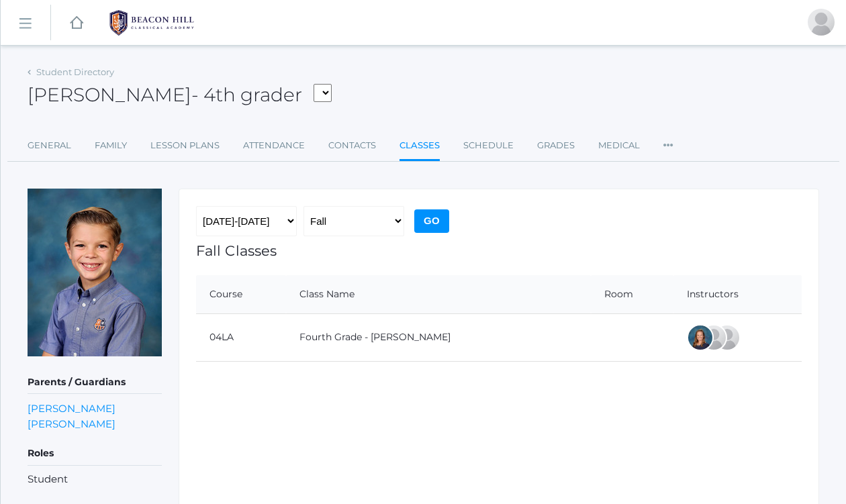  I want to click on img: James Bernardi, so click(95, 273).